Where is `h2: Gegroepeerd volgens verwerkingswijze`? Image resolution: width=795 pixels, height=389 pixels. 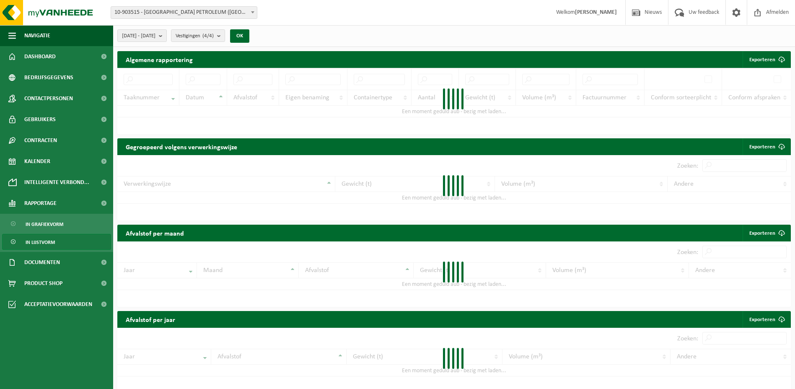
h2: Gegroepeerd volgens verwerkingswijze is located at coordinates (181, 146).